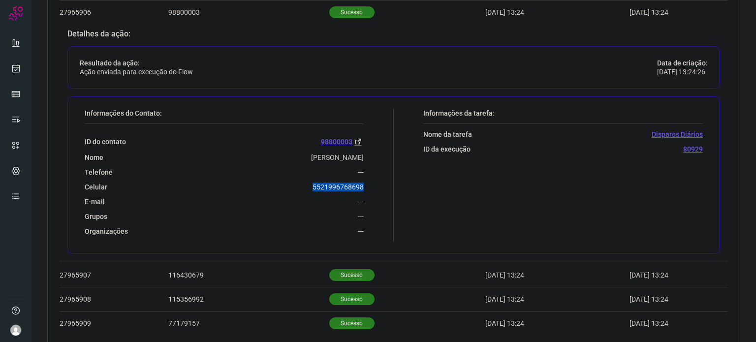  Describe the element at coordinates (693, 149) in the screenshot. I see `p: 80929` at that location.